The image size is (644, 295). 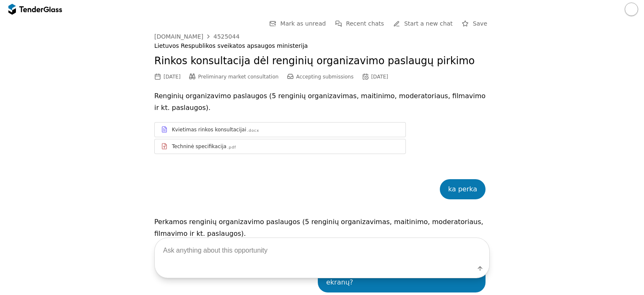 I want to click on div: Techninė specifikacija, so click(x=199, y=147).